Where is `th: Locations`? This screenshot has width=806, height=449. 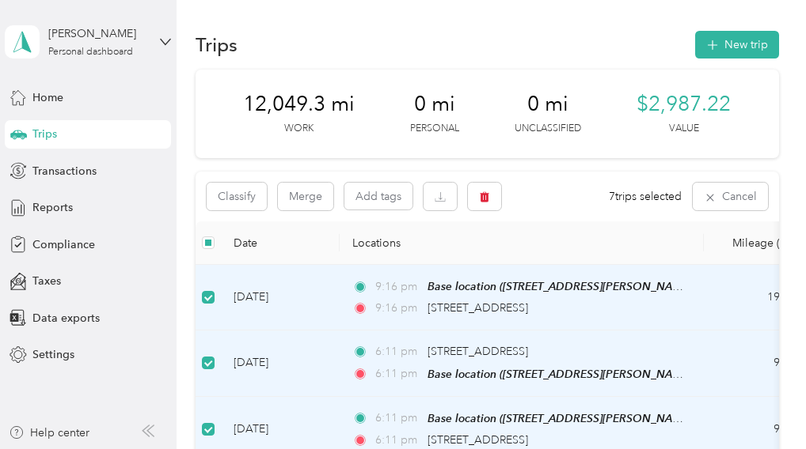 th: Locations is located at coordinates (521, 243).